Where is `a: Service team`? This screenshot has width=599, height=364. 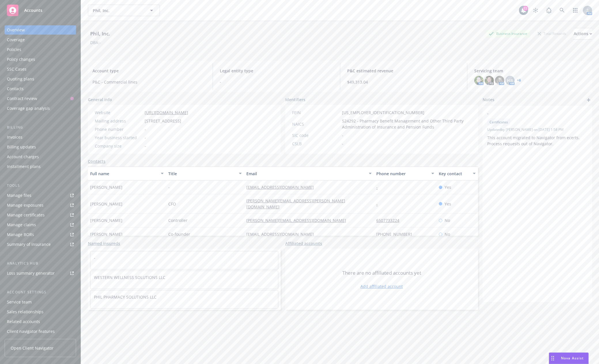 a: Service team is located at coordinates (41, 302).